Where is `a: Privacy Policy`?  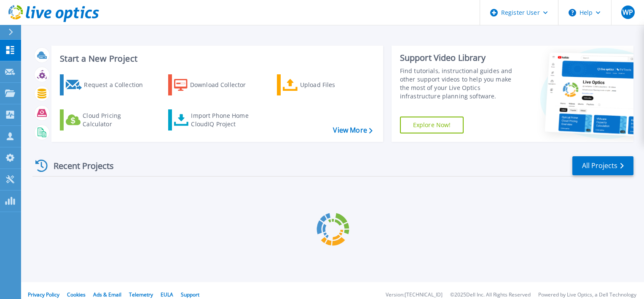
a: Privacy Policy is located at coordinates (43, 294).